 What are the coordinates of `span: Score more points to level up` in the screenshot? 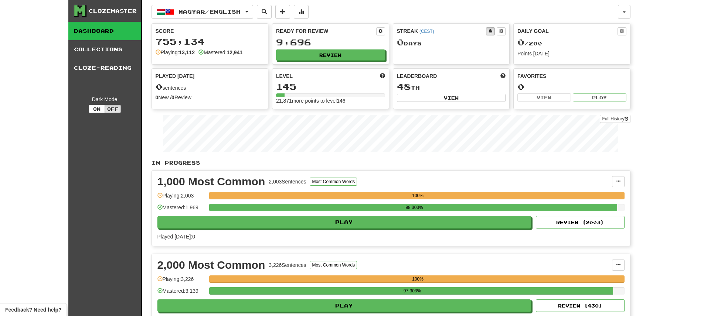 It's located at (382, 76).